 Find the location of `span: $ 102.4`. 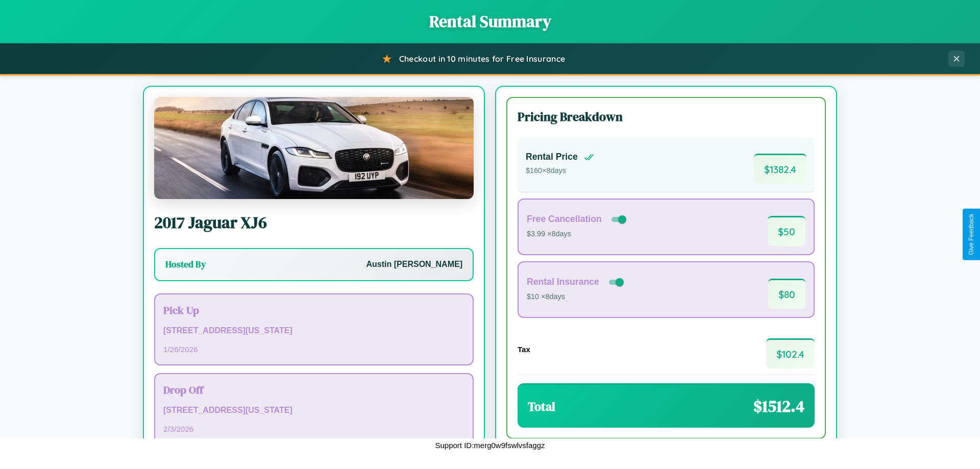

span: $ 102.4 is located at coordinates (790, 353).